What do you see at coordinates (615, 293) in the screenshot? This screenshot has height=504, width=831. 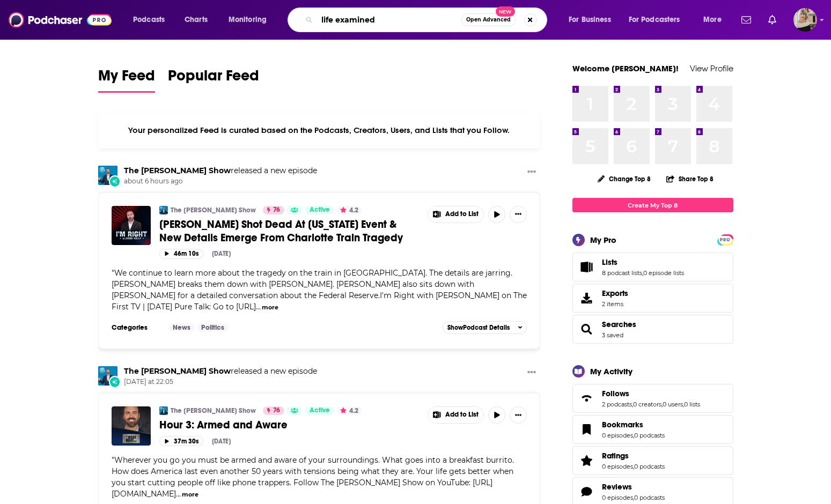 I see `span: Exports` at bounding box center [615, 293].